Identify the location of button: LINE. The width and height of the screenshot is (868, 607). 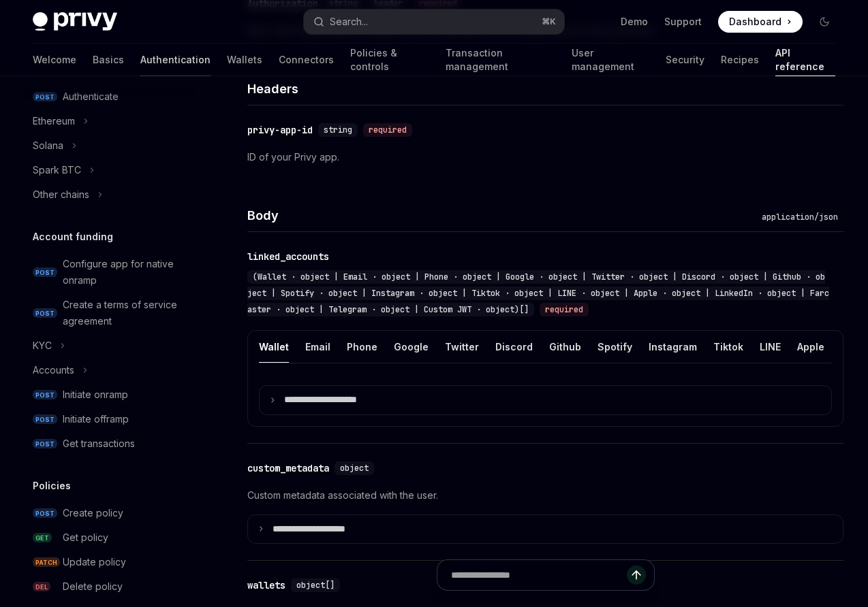
(770, 347).